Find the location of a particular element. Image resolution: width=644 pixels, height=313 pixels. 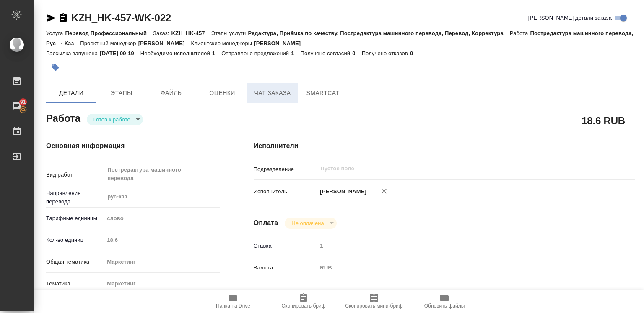

p: Работа is located at coordinates (520, 33).